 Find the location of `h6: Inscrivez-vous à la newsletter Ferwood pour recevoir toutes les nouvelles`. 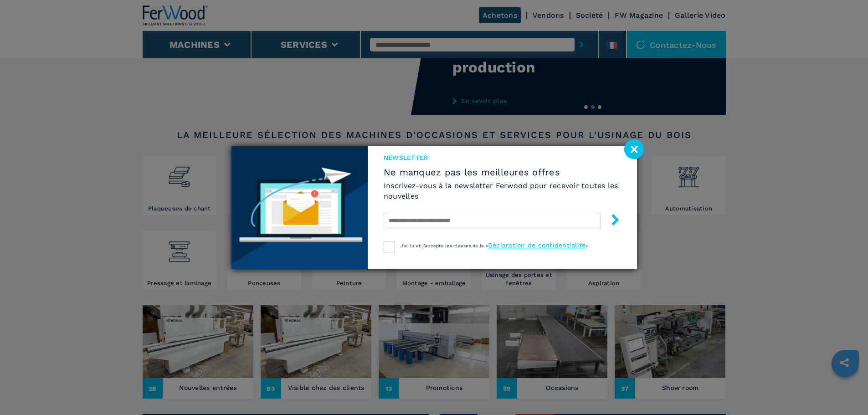

h6: Inscrivez-vous à la newsletter Ferwood pour recevoir toutes les nouvelles is located at coordinates (502, 190).